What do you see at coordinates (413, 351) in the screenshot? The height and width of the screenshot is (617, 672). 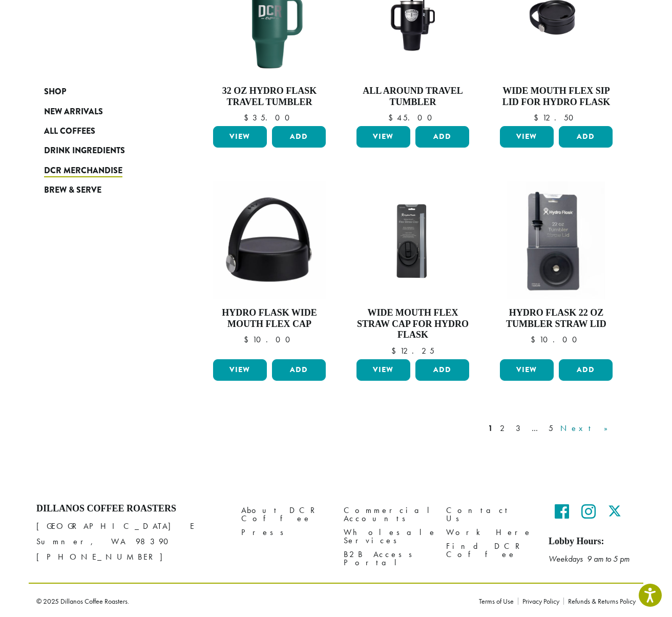 I see `bdi: 12.25` at bounding box center [413, 351].